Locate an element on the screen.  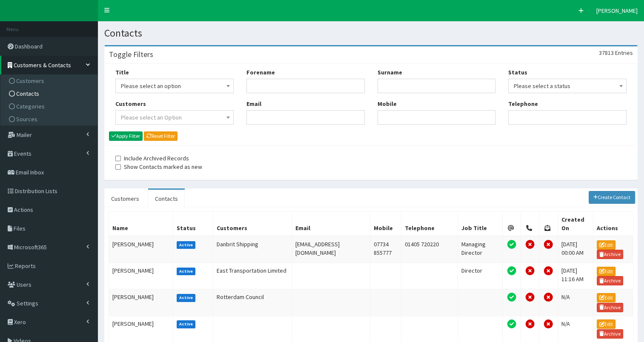
label: Email is located at coordinates (254, 104).